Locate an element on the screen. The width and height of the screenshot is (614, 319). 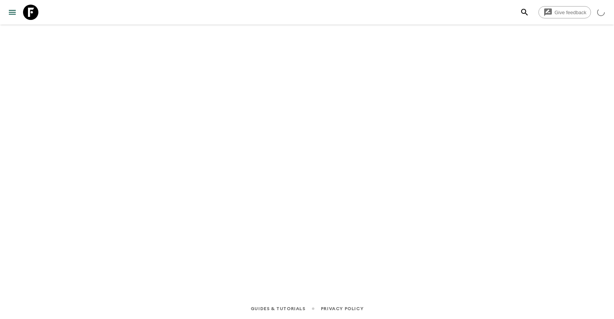
a: Give feedback is located at coordinates (565, 12).